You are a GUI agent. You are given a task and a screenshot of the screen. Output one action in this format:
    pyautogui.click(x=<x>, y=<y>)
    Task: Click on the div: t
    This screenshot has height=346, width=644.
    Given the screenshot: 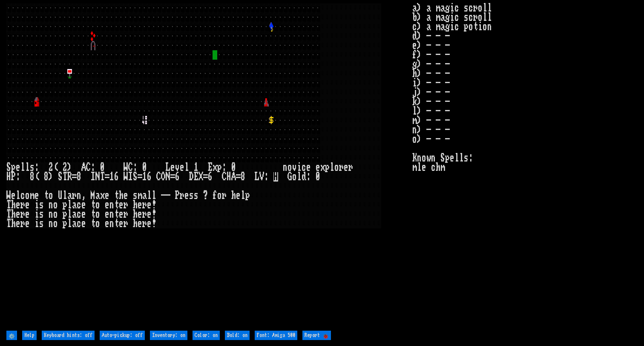 What is the action you would take?
    pyautogui.click(x=116, y=224)
    